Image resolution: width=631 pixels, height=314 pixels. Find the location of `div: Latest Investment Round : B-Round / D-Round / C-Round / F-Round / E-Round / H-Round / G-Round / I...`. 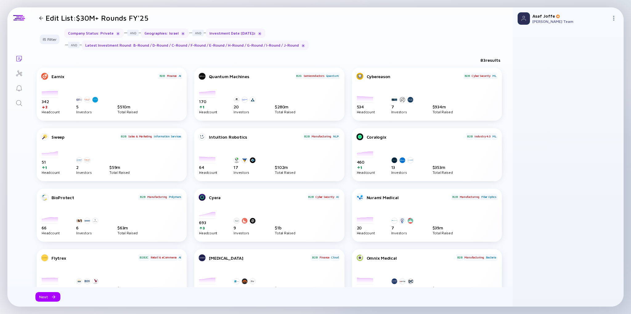

div: Latest Investment Round : B-Round / D-Round / C-Round / F-Round / E-Round / H-Round / G-Round / I... is located at coordinates (195, 45).